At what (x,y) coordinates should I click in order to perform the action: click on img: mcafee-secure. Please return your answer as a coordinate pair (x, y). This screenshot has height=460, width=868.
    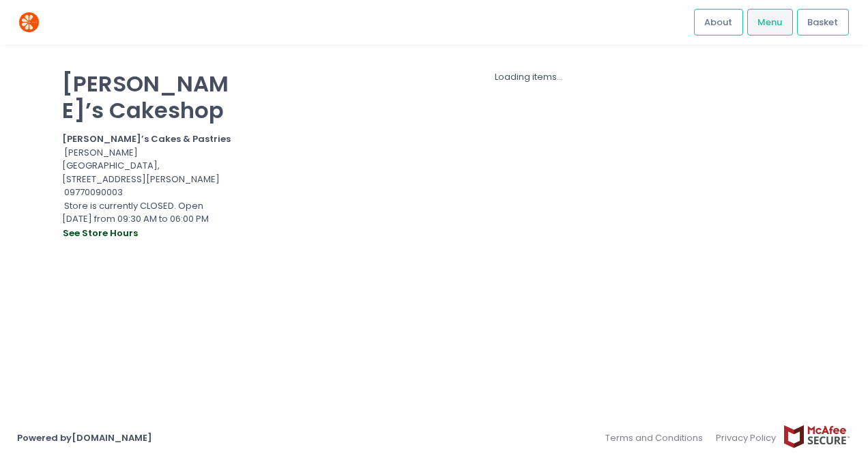
    Looking at the image, I should click on (818, 436).